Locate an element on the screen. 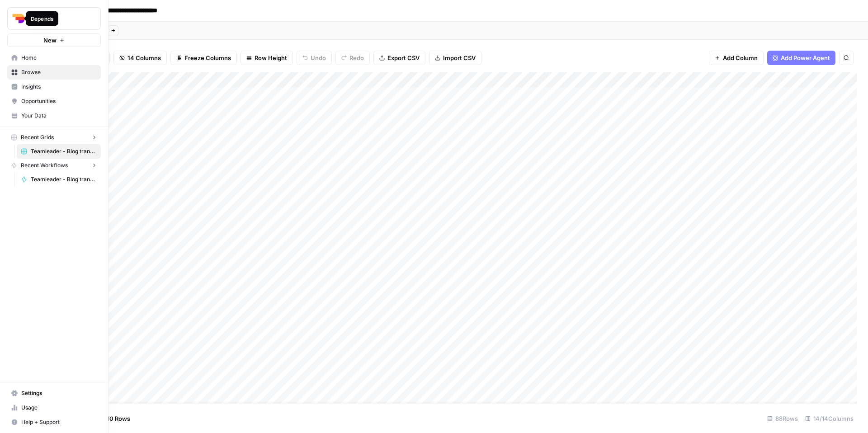  button: 14 Columns is located at coordinates (140, 58).